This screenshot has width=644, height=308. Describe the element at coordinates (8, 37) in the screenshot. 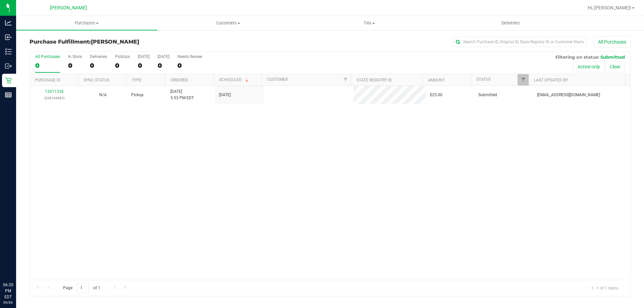

I see `inline-svg: Inbound` at that location.